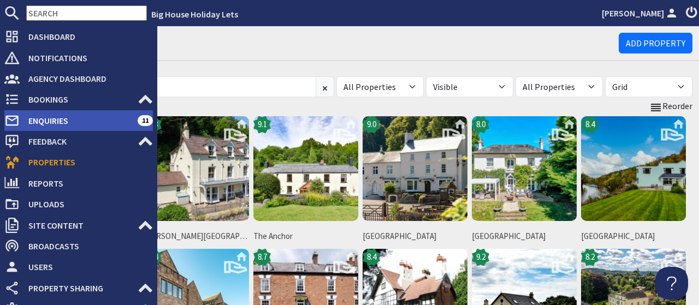  I want to click on a: Reorder, so click(670, 106).